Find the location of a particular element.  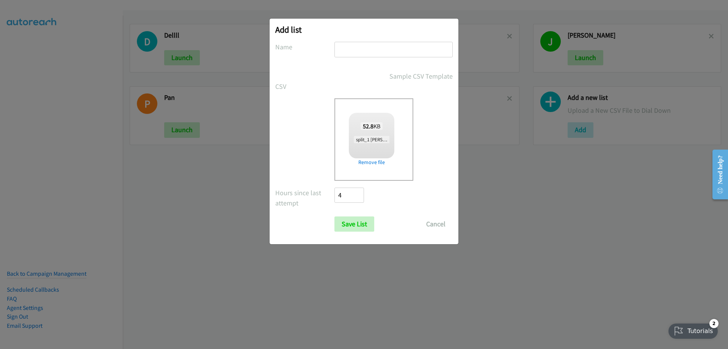

button: Cancel is located at coordinates (436, 224).